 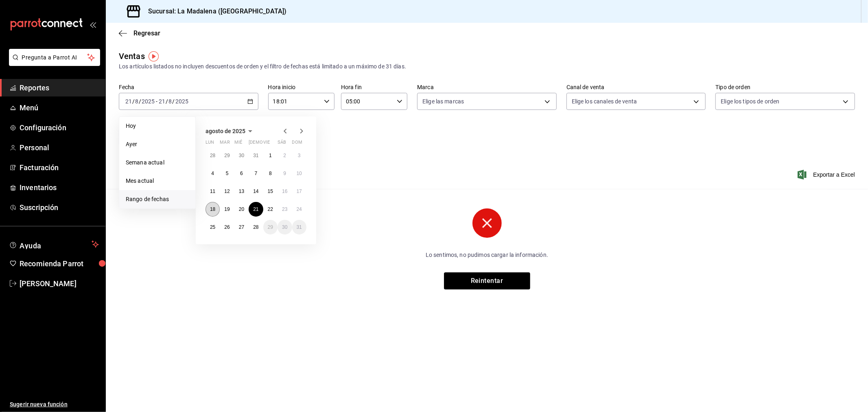 I want to click on span: agosto de 2025, so click(x=225, y=131).